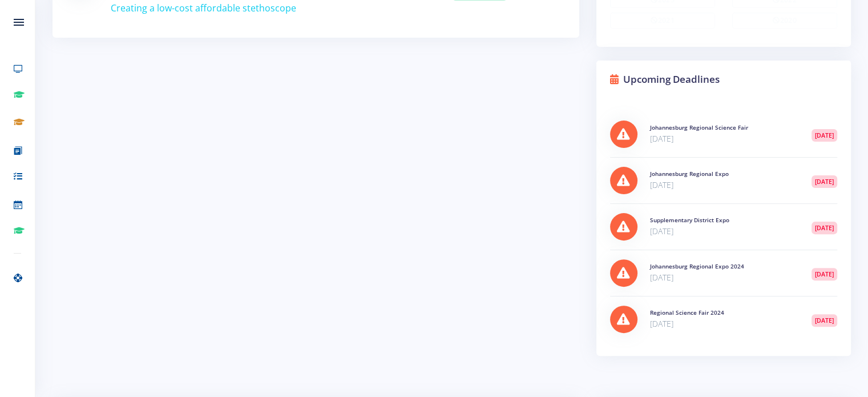 The height and width of the screenshot is (397, 868). What do you see at coordinates (723, 79) in the screenshot?
I see `h3: Upcoming Deadlines` at bounding box center [723, 79].